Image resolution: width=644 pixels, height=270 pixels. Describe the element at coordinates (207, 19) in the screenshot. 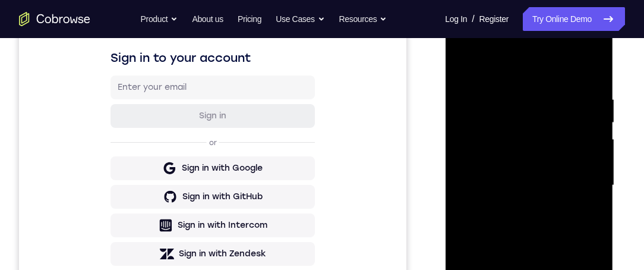

I see `a: About us` at that location.